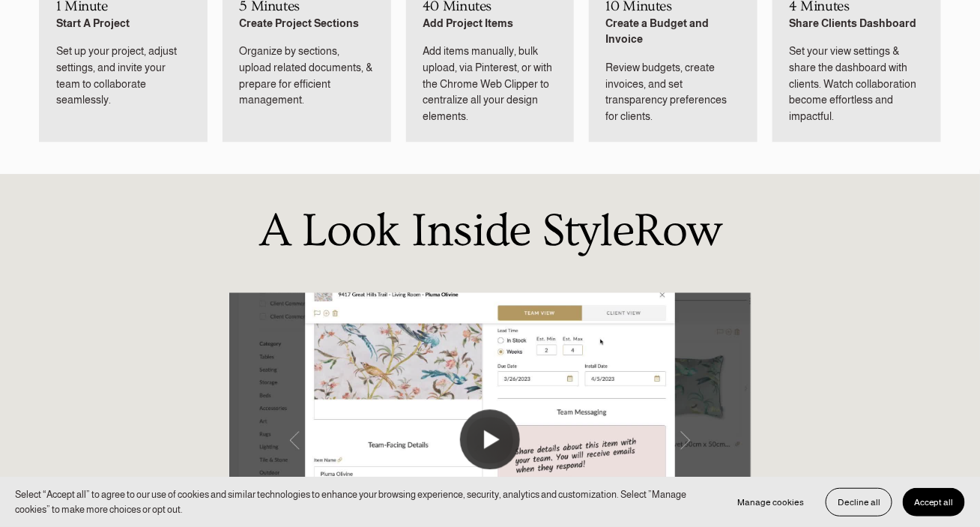 The height and width of the screenshot is (527, 980). I want to click on button: Manage cookies, so click(770, 502).